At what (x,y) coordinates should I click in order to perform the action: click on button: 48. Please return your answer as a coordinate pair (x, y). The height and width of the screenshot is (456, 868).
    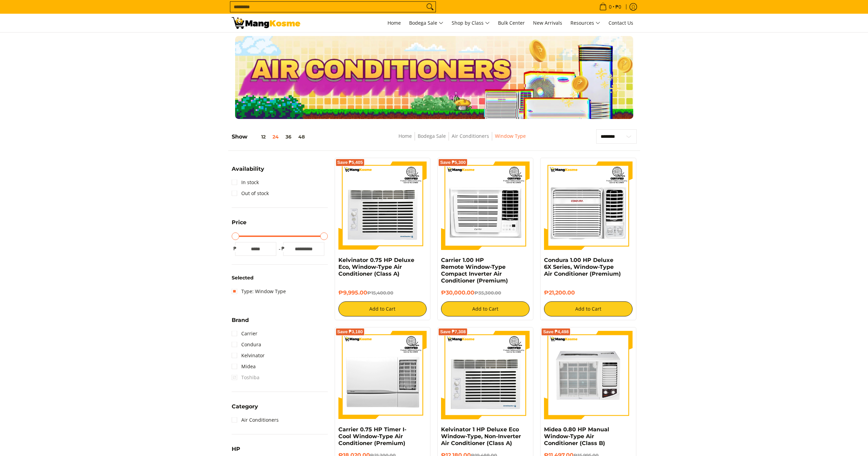
    Looking at the image, I should click on (302, 137).